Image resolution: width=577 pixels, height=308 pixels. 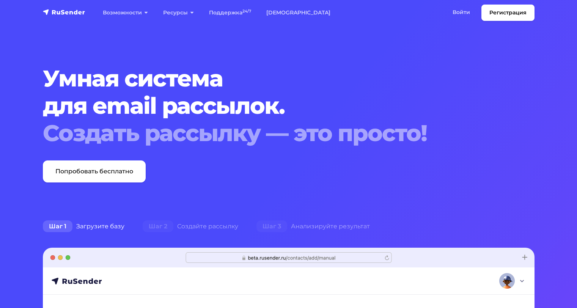 I want to click on div: Анализируйте результат, so click(x=313, y=226).